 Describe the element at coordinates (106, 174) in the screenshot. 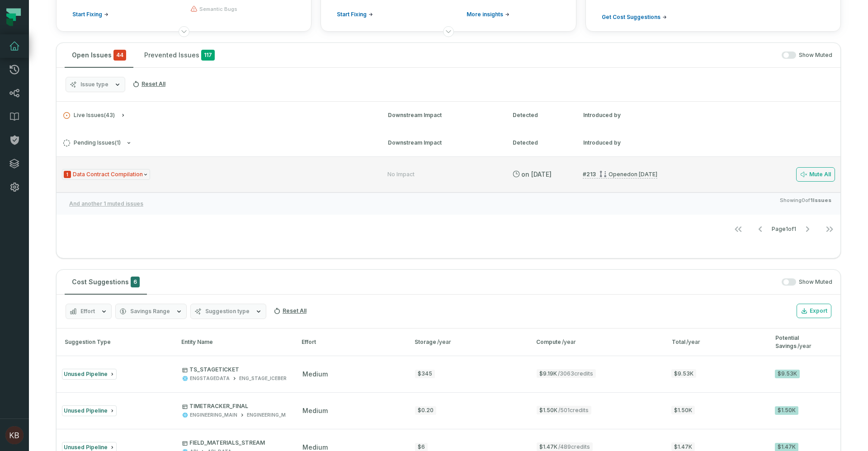

I see `span: Issue Type` at that location.